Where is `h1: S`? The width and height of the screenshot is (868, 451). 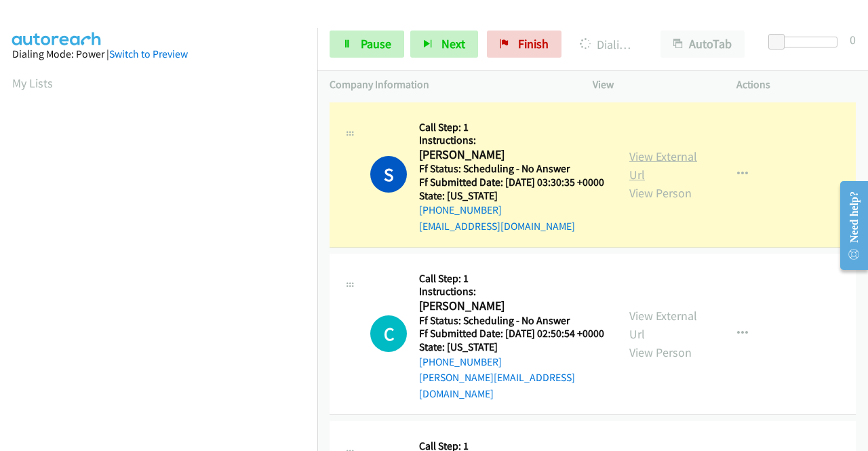
h1: S is located at coordinates (388, 174).